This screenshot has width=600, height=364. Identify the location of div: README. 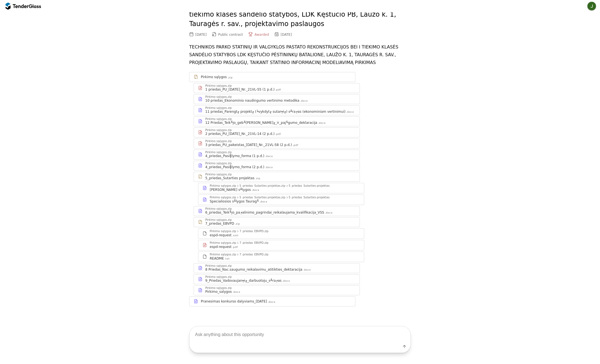
(217, 259).